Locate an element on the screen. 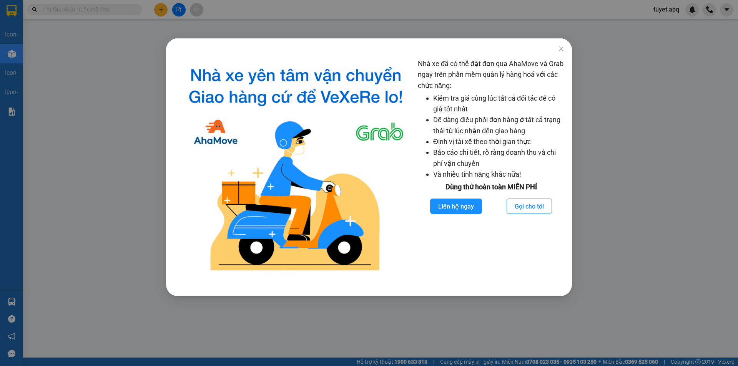 The width and height of the screenshot is (738, 366). li: Báo cáo chi tiết, rõ ràng doanh thu và chi phí vận chuyển is located at coordinates (499, 158).